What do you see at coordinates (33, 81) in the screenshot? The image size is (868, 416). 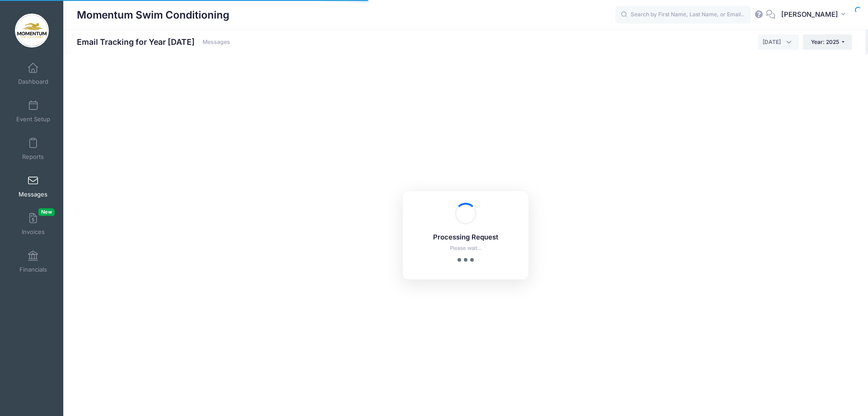 I see `span: Dashboard` at bounding box center [33, 81].